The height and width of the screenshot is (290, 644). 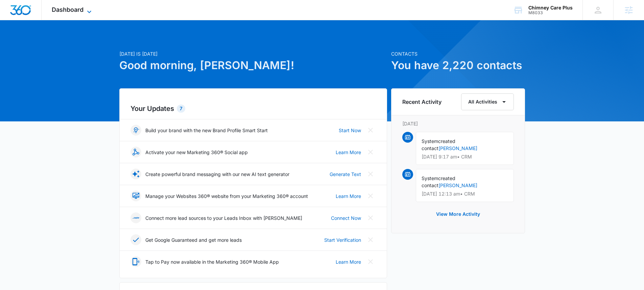 I want to click on h2: Your Updates, so click(x=253, y=108).